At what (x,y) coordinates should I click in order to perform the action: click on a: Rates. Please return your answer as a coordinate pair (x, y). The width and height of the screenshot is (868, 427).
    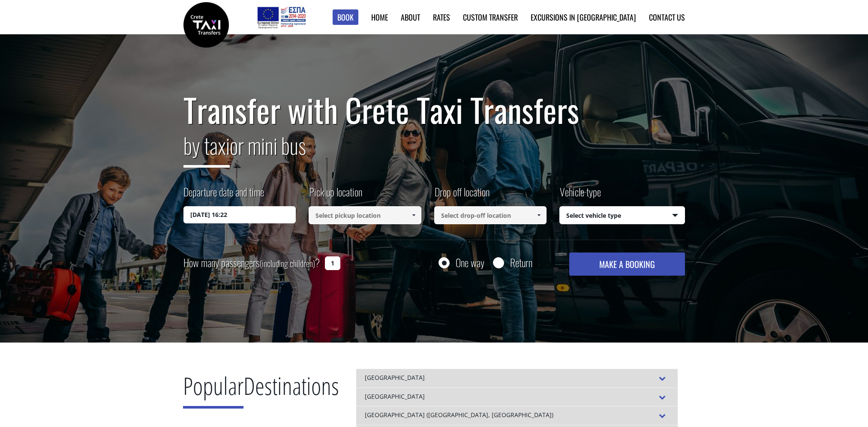
    Looking at the image, I should click on (441, 17).